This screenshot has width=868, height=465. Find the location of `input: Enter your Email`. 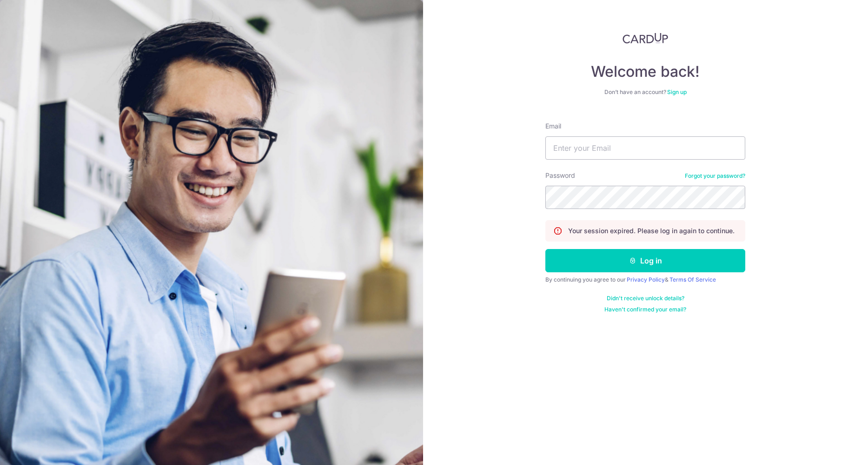

input: Enter your Email is located at coordinates (645, 148).